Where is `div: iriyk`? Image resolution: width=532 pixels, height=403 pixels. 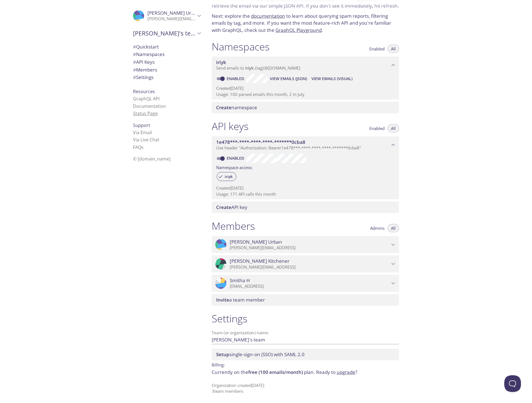
div: iriyk is located at coordinates (226, 177).